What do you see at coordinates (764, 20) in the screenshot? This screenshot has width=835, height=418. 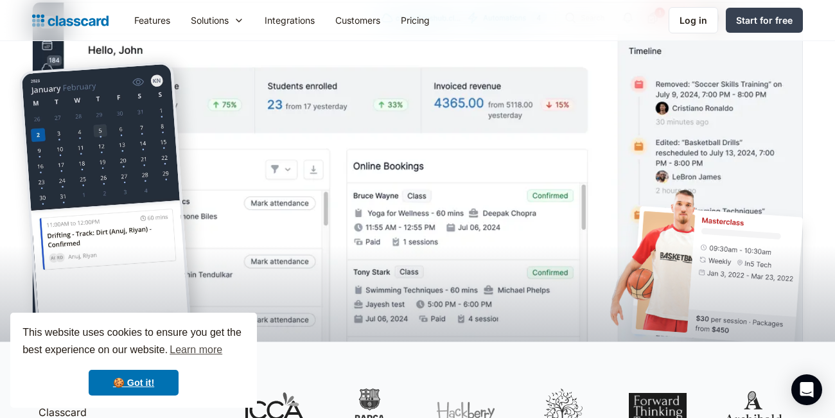 I see `a: Start for free` at bounding box center [764, 20].